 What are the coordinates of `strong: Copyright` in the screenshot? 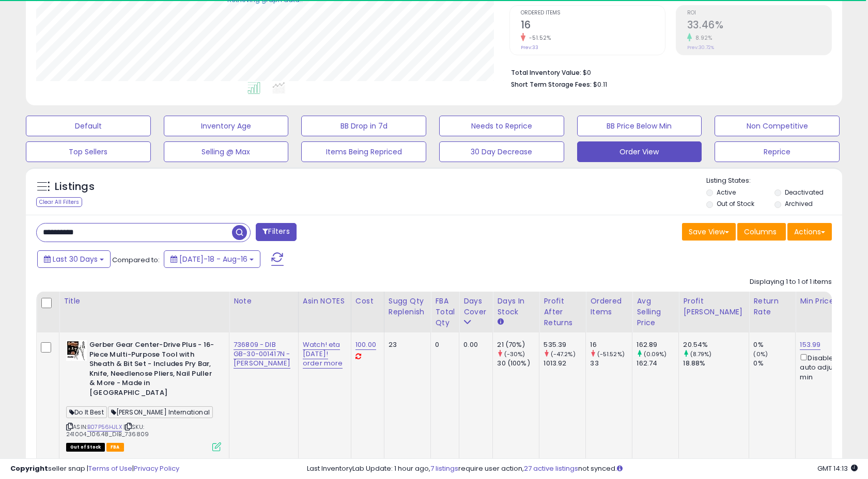 It's located at (29, 468).